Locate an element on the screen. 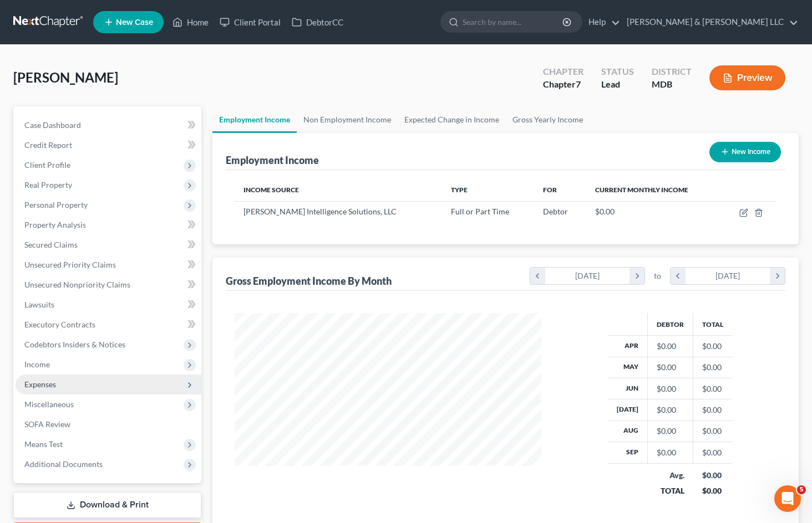  span: New Case is located at coordinates (134, 22).